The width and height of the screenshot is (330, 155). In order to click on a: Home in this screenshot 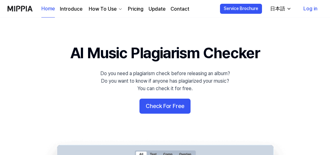, I will do `click(48, 9)`.